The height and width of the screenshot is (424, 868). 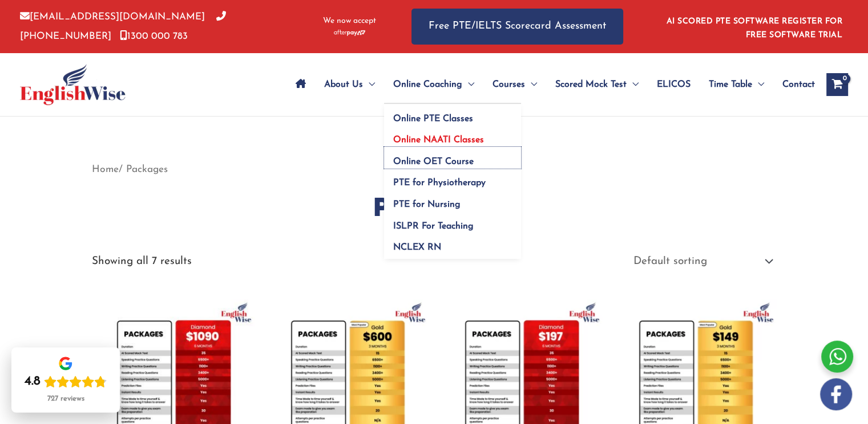 I want to click on div: Rating: 4.8 out of 5, so click(x=66, y=381).